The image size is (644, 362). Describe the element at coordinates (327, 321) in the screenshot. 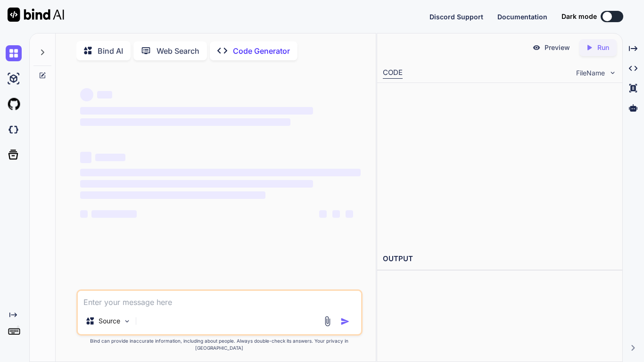

I see `img: attachment` at that location.